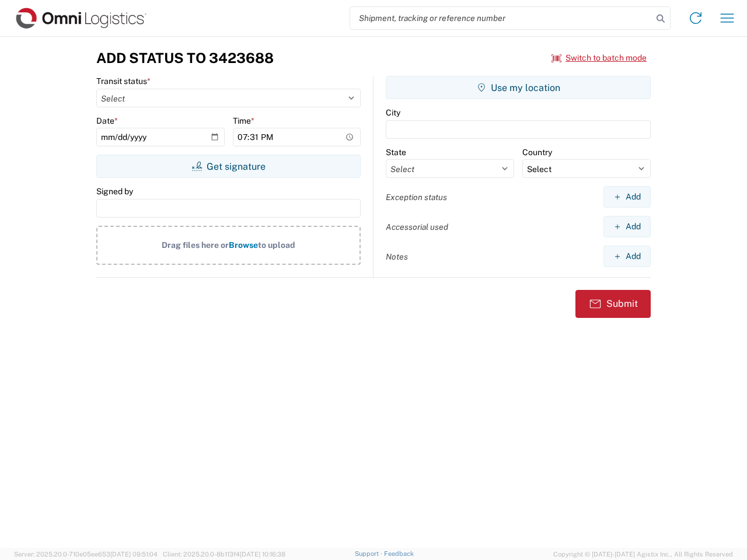 The width and height of the screenshot is (747, 560). What do you see at coordinates (399, 553) in the screenshot?
I see `a: Feedback` at bounding box center [399, 553].